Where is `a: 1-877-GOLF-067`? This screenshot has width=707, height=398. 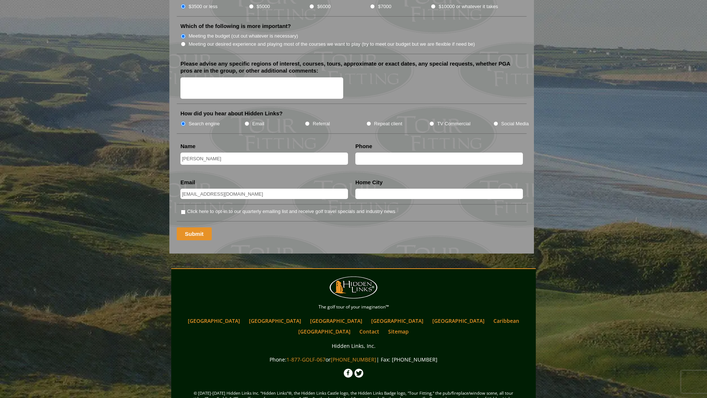 a: 1-877-GOLF-067 is located at coordinates (306, 359).